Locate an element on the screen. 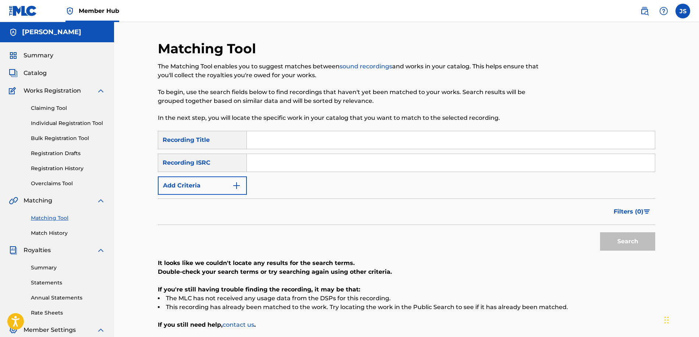 This screenshot has width=699, height=337. img: MLC Logo is located at coordinates (23, 11).